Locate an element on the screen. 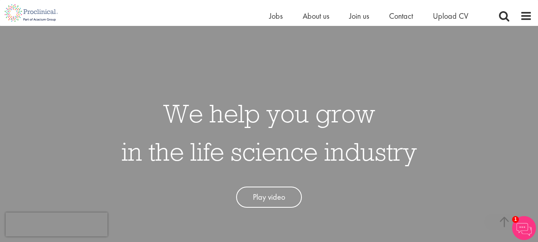 The height and width of the screenshot is (242, 538). a: Jobs is located at coordinates (276, 16).